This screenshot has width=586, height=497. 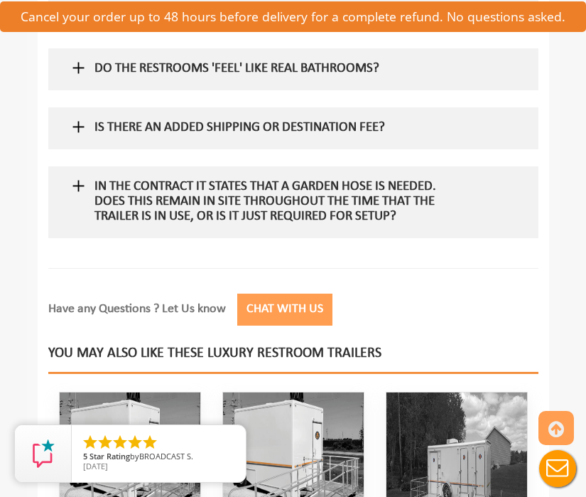 I want to click on p: Have any Questions ? Let Us know, so click(x=268, y=313).